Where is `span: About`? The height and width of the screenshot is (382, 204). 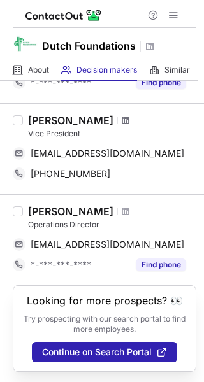 span: About is located at coordinates (38, 70).